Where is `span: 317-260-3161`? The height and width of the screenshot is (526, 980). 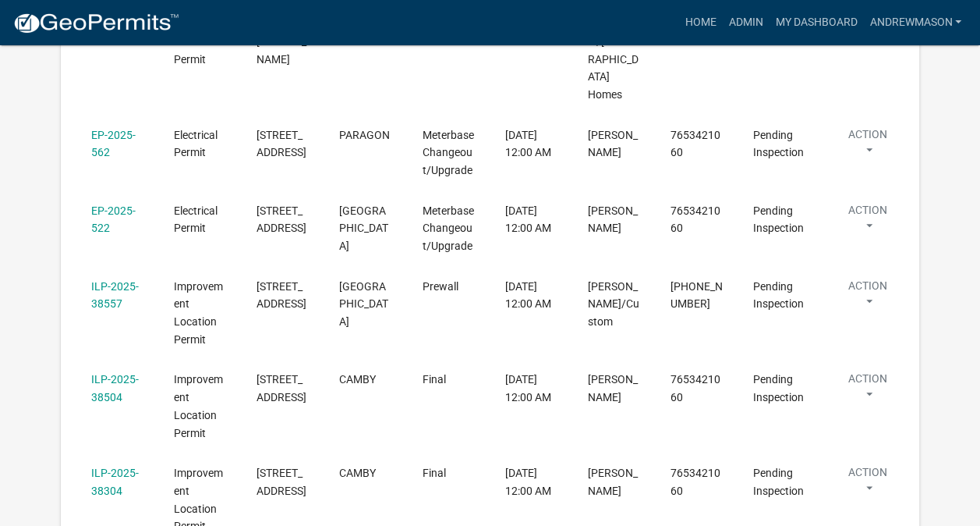 span: 317-260-3161 is located at coordinates (696, 295).